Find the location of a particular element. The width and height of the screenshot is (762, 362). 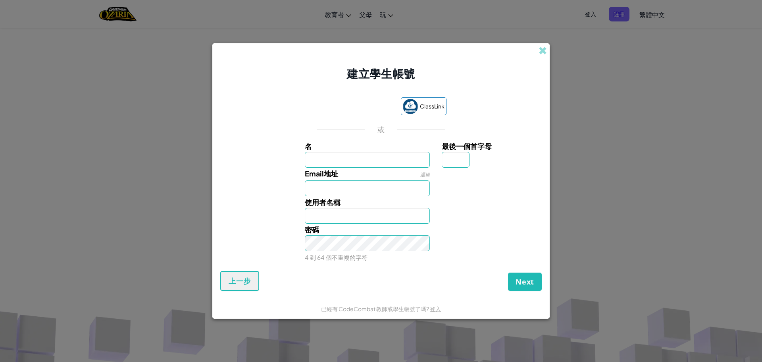

button: 上一步 is located at coordinates (240, 281).